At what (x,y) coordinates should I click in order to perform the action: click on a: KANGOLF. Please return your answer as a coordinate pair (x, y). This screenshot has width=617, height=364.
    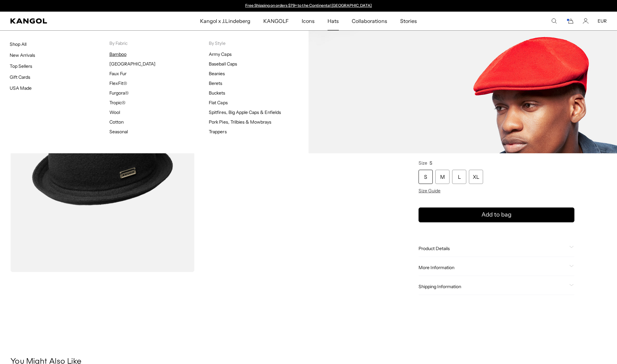
    Looking at the image, I should click on (276, 21).